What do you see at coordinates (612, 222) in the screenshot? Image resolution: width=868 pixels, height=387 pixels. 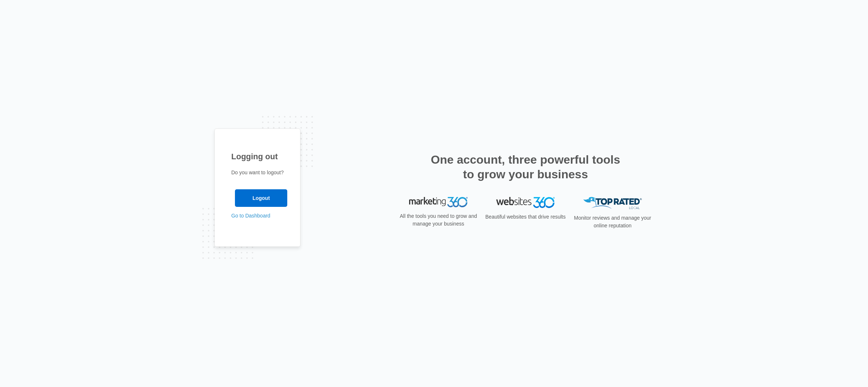 I see `p: Monitor reviews and manage your online reputation` at bounding box center [612, 222].